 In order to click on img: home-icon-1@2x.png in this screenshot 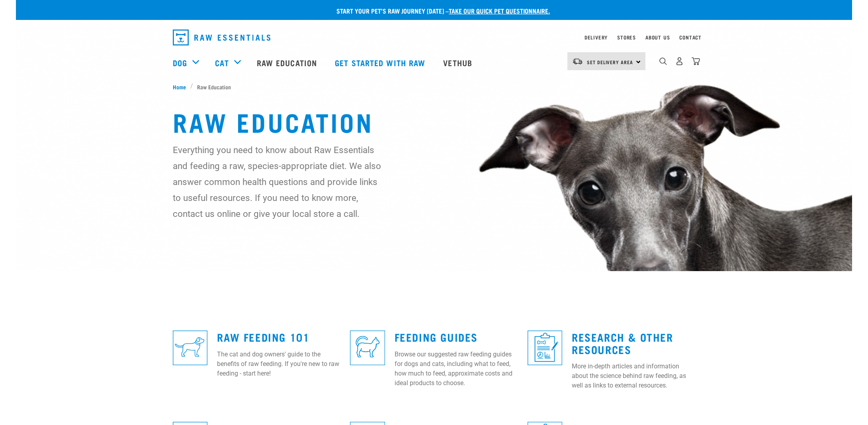, I will do `click(663, 61)`.